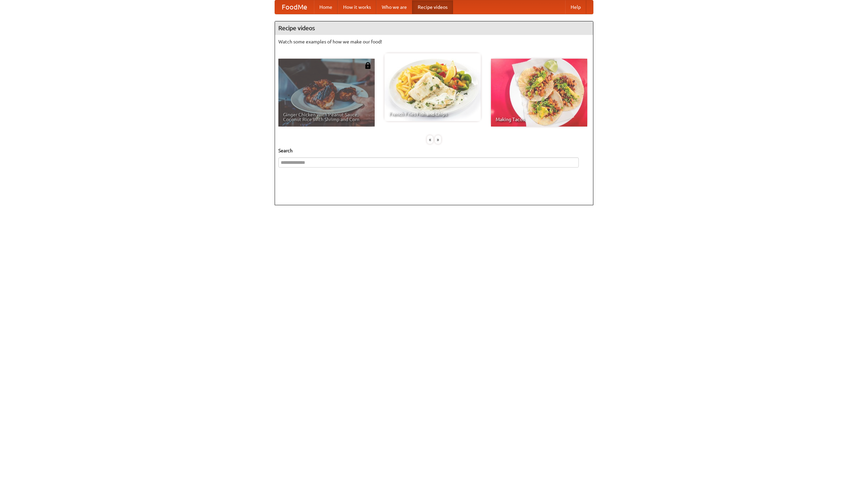  Describe the element at coordinates (434, 41) in the screenshot. I see `p: Watch some examples of how we make our food!` at that location.